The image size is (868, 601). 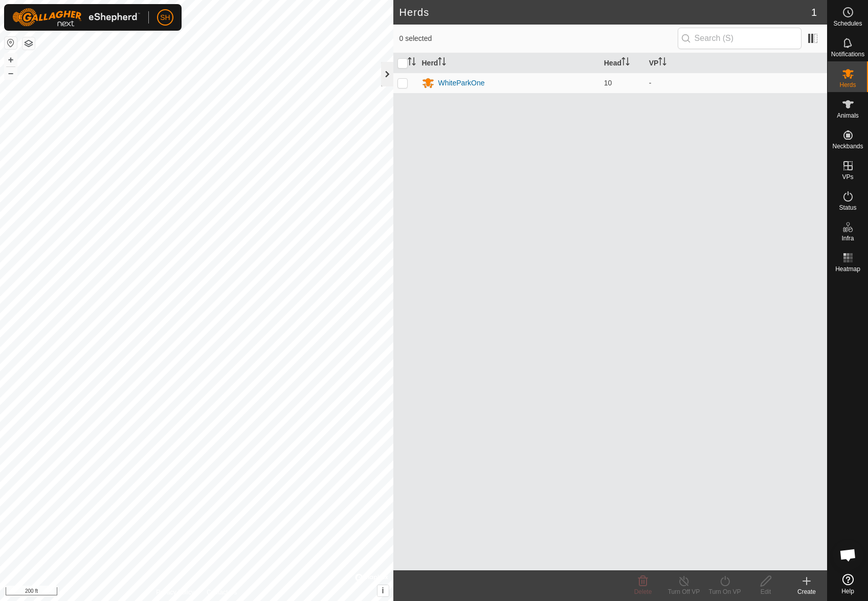 What do you see at coordinates (164, 17) in the screenshot?
I see `span: SH` at bounding box center [164, 17].